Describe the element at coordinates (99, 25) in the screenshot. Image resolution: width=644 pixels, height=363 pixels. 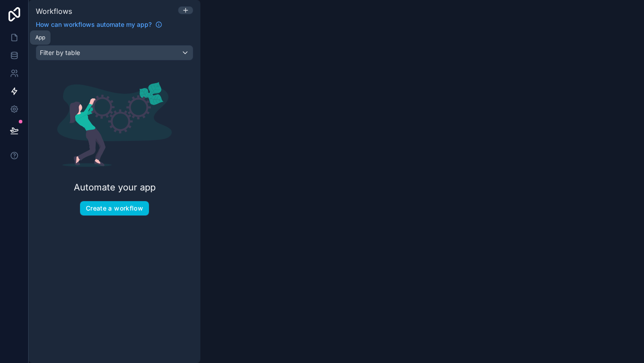
I see `a: How can workflows automate my app?` at that location.